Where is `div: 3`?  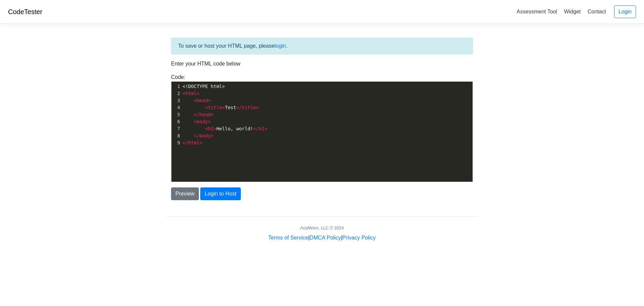 div: 3 is located at coordinates (176, 100).